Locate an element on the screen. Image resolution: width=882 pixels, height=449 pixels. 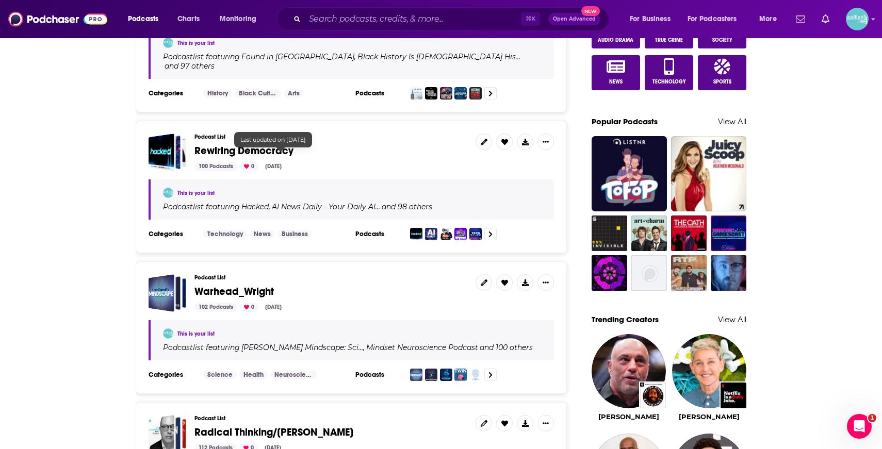
a: The Art of Charm is located at coordinates (649, 233).